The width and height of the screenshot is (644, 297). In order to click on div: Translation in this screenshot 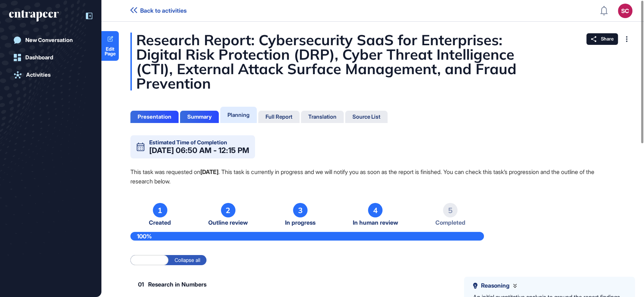, I will do `click(322, 117)`.